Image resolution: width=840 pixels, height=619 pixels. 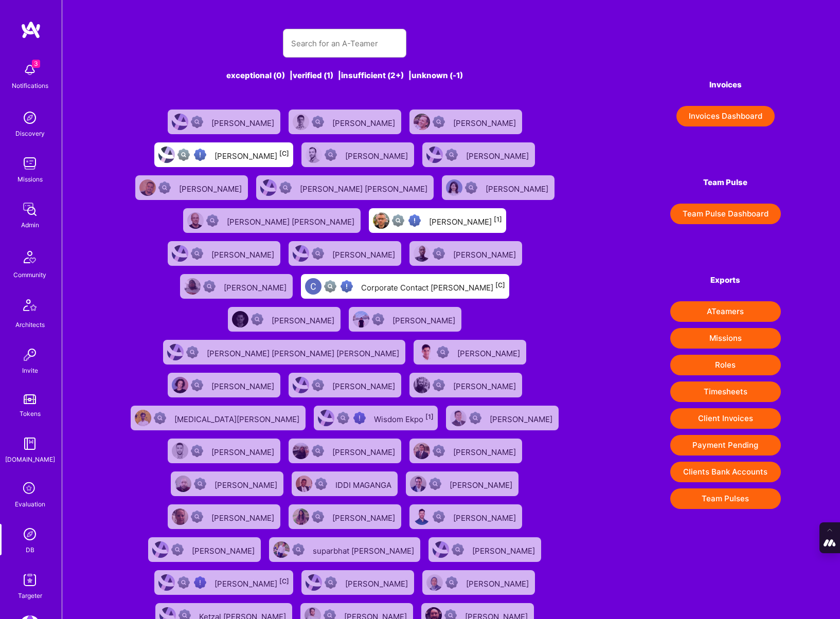 What do you see at coordinates (726, 499) in the screenshot?
I see `button: Team Pulses` at bounding box center [726, 499].